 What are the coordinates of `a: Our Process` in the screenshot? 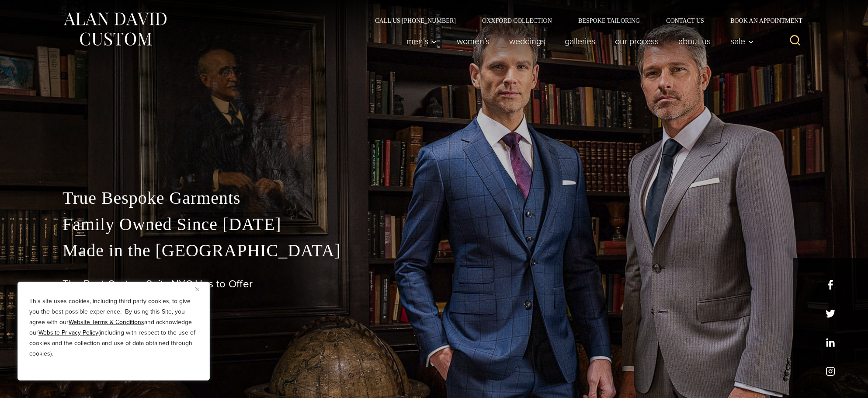 It's located at (637, 41).